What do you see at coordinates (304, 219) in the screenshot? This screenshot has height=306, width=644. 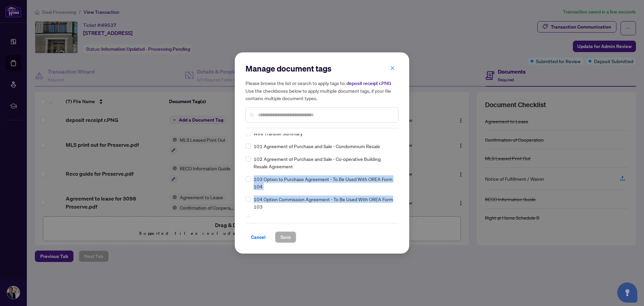 I see `span: 105 Schedule - Agreement of Purchase and Sale` at bounding box center [304, 219].